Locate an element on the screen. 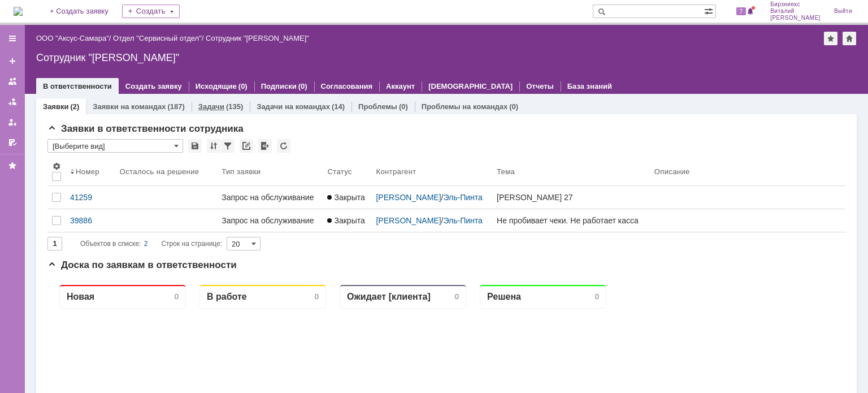  div: Скопировать ссылку на список is located at coordinates (246, 146).